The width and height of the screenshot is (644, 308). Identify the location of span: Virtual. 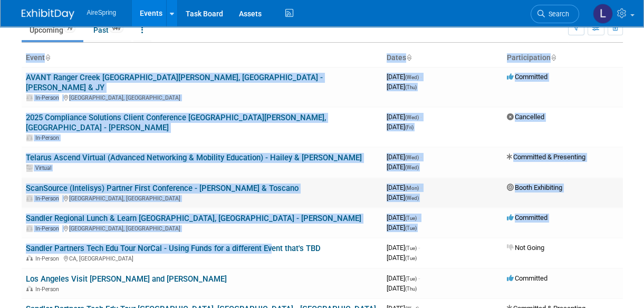
(45, 168).